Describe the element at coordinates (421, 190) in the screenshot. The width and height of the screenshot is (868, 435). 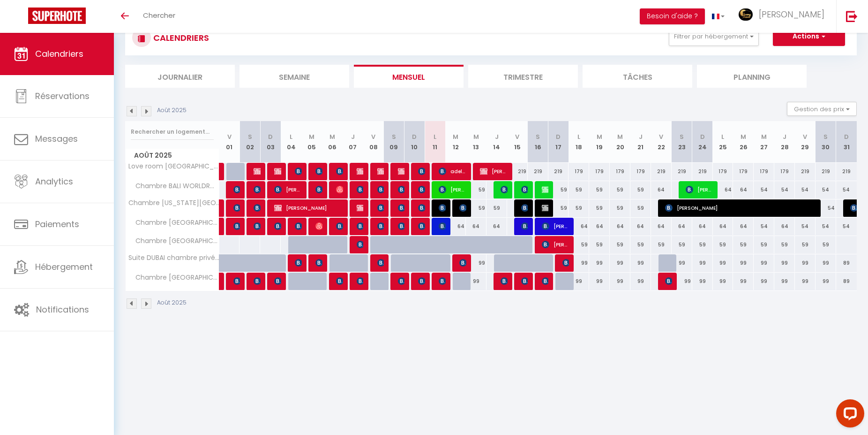
I see `span: Vásárhelyi Éva` at that location.